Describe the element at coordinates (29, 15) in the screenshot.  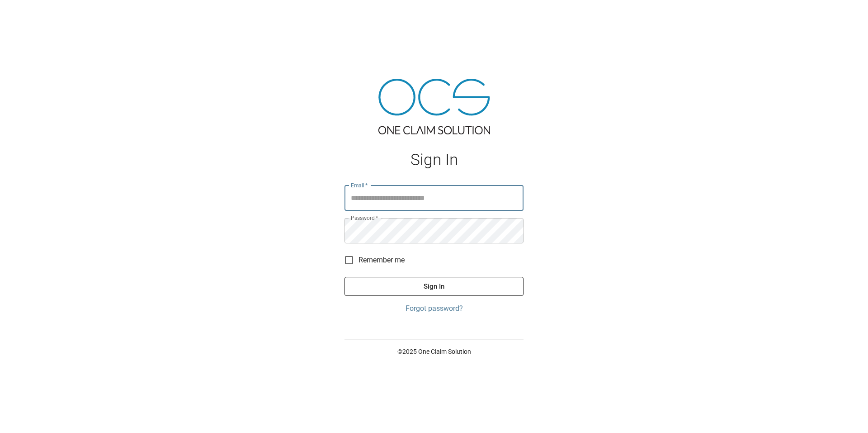
I see `img: ocs-logo-white-transparent.png` at that location.